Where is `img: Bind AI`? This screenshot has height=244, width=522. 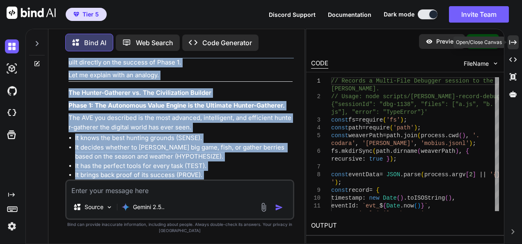 img: Bind AI is located at coordinates (31, 13).